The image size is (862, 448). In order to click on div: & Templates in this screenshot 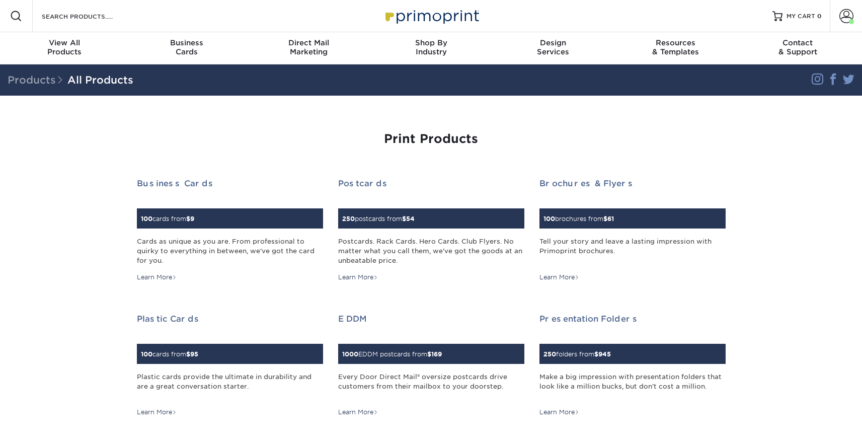, I will do `click(676, 47)`.